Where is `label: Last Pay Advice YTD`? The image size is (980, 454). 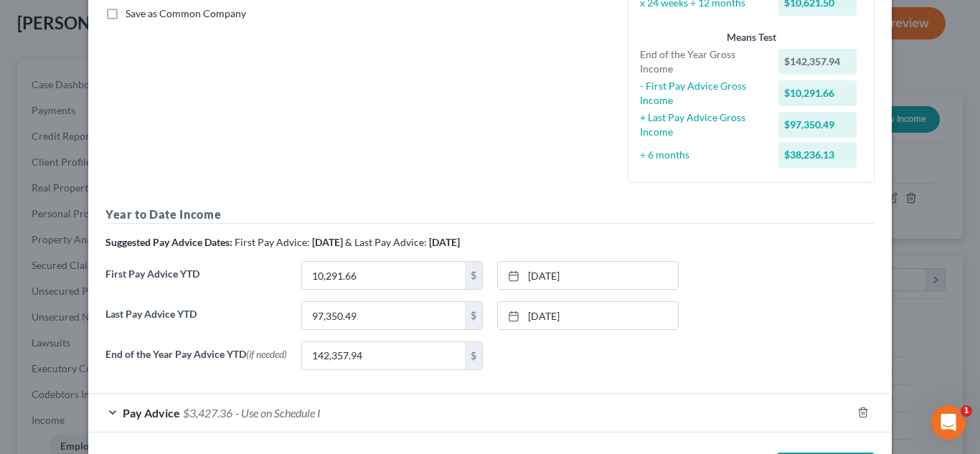 label: Last Pay Advice YTD is located at coordinates (196, 321).